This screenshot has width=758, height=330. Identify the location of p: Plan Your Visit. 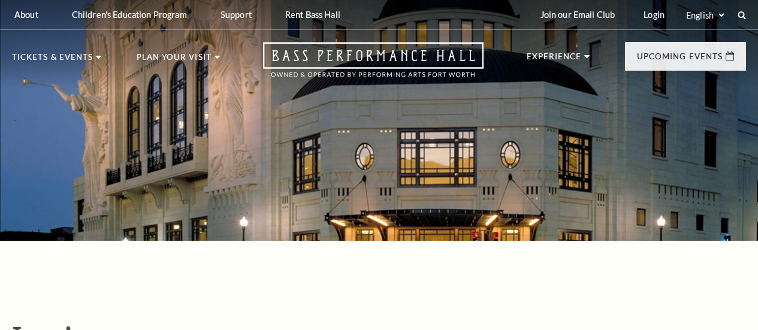
(174, 60).